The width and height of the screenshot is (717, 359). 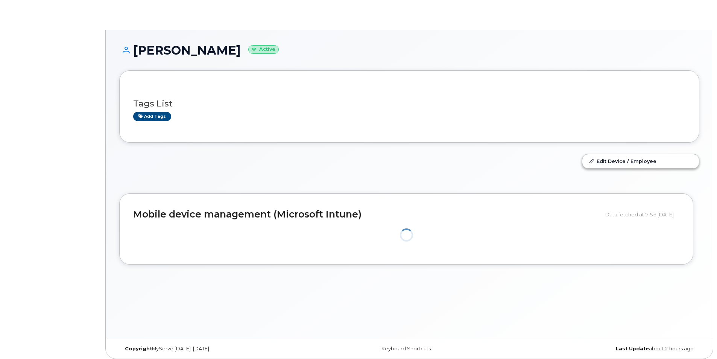 What do you see at coordinates (152, 116) in the screenshot?
I see `a: Add tags` at bounding box center [152, 116].